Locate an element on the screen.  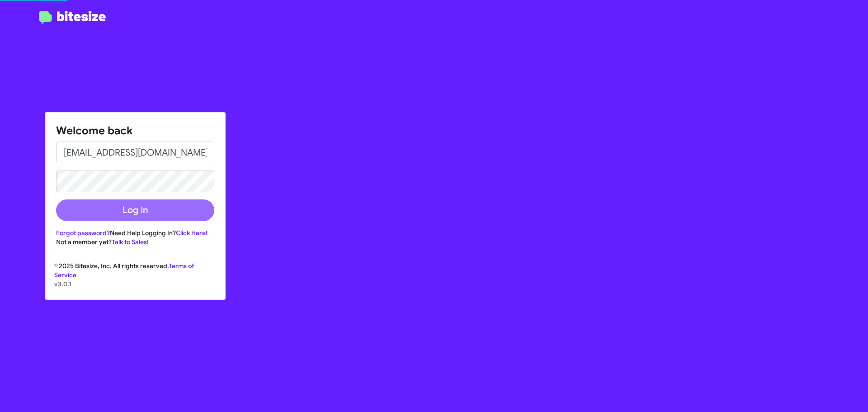
h1: Welcome back is located at coordinates (135, 131).